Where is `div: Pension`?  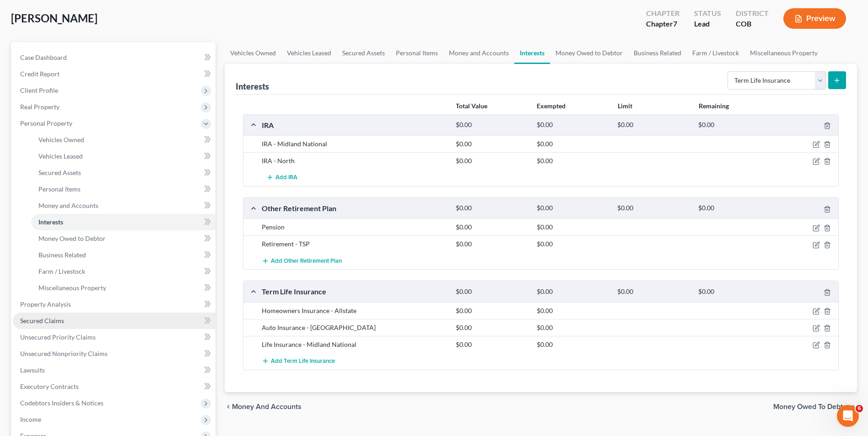 div: Pension is located at coordinates (354, 227).